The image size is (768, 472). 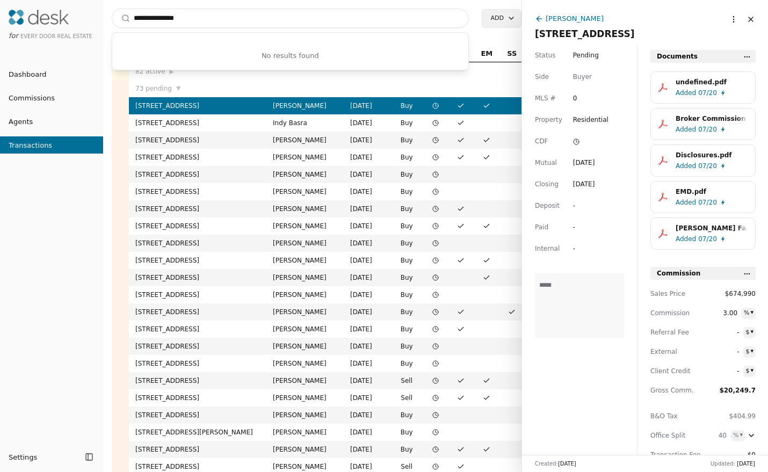 I want to click on span: Settings, so click(x=23, y=457).